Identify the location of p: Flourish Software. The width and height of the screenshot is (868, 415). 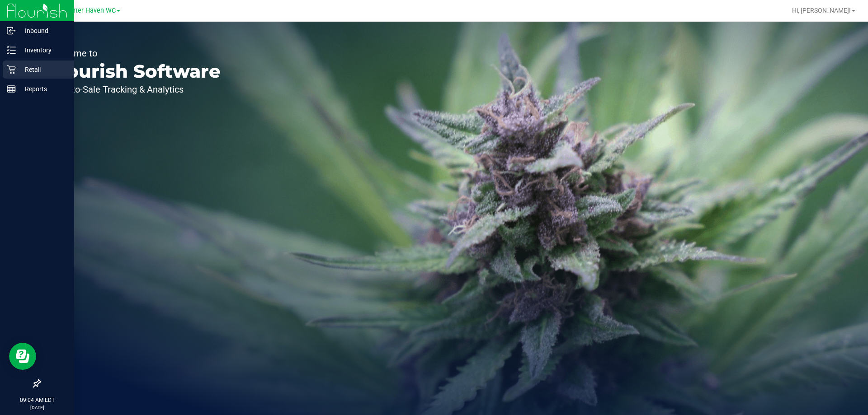
(135, 71).